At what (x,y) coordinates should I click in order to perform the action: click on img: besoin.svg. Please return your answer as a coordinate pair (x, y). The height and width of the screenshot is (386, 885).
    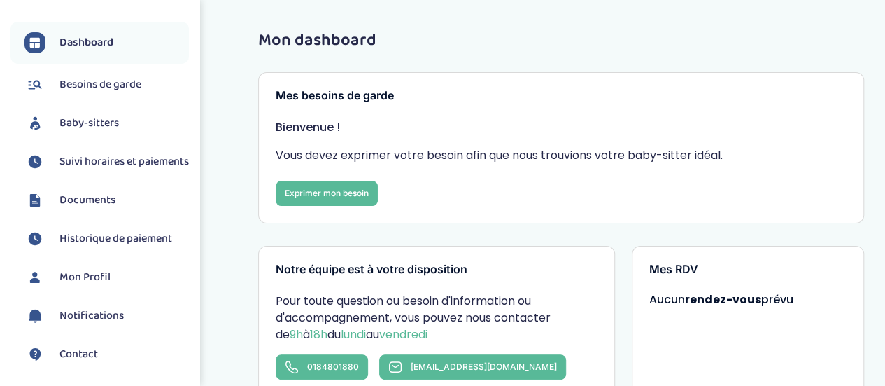
    Looking at the image, I should click on (35, 85).